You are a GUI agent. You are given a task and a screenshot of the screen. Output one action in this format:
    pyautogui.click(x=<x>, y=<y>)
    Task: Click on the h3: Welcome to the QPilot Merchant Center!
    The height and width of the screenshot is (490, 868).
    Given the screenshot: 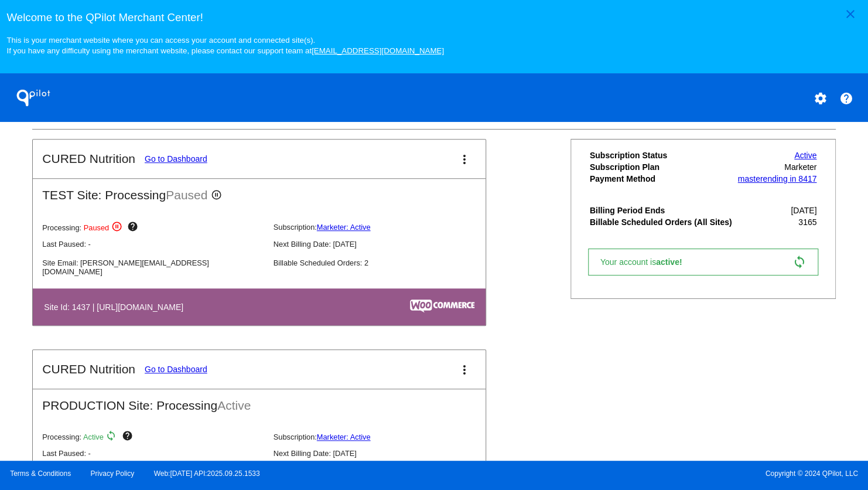 What is the action you would take?
    pyautogui.click(x=433, y=17)
    